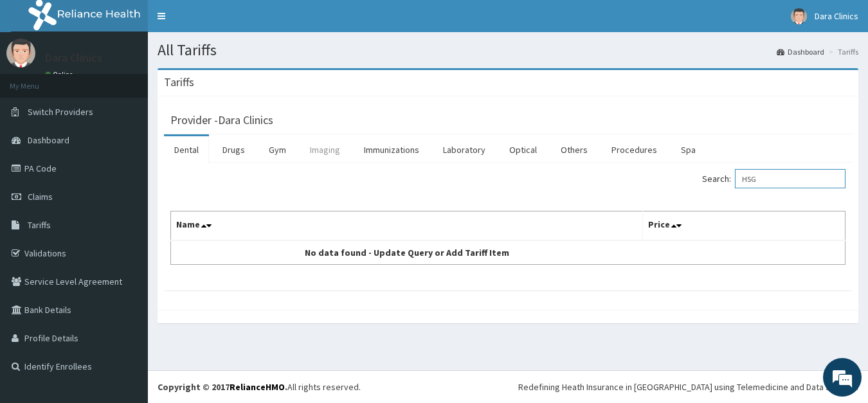  What do you see at coordinates (688, 150) in the screenshot?
I see `a: Spa` at bounding box center [688, 150].